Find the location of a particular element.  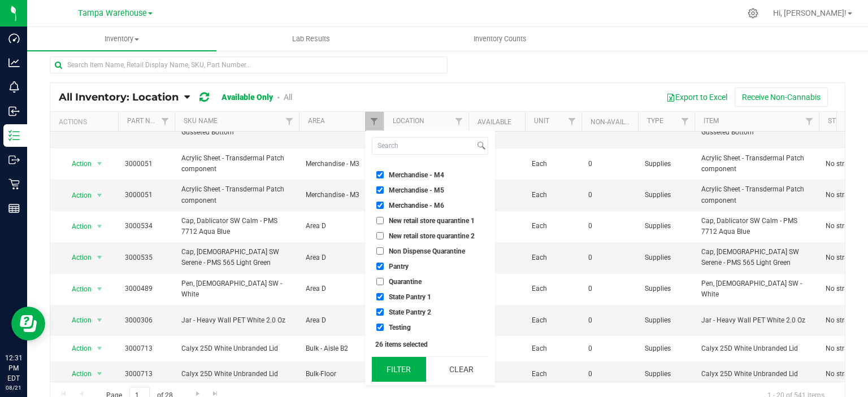

input: Testing is located at coordinates (380, 327).